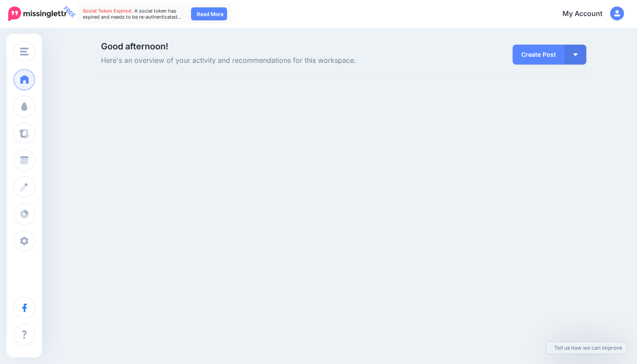 Image resolution: width=637 pixels, height=364 pixels. What do you see at coordinates (539, 55) in the screenshot?
I see `a: Create Post` at bounding box center [539, 55].